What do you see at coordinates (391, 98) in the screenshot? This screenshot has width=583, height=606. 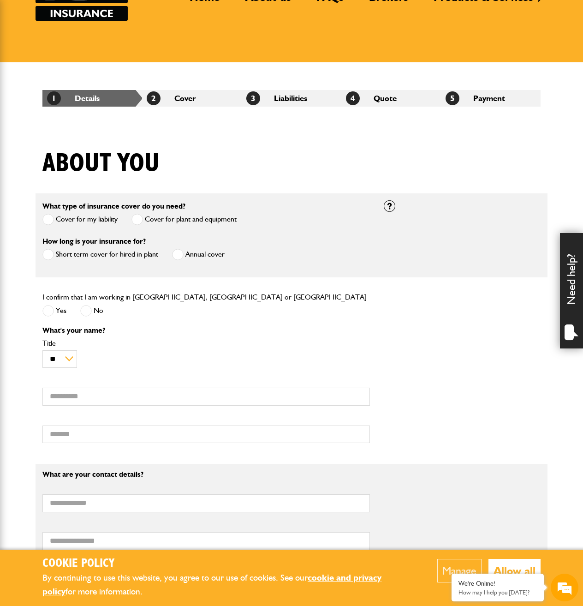 I see `li: Quote` at bounding box center [391, 98].